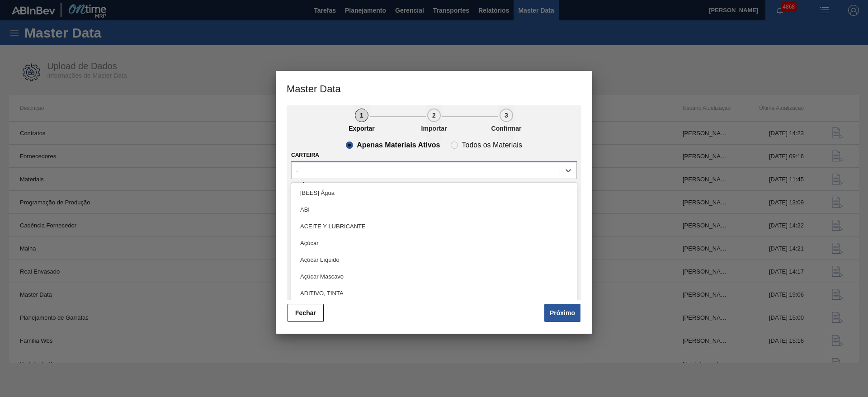 This screenshot has height=397, width=868. I want to click on label: Carteira, so click(306, 155).